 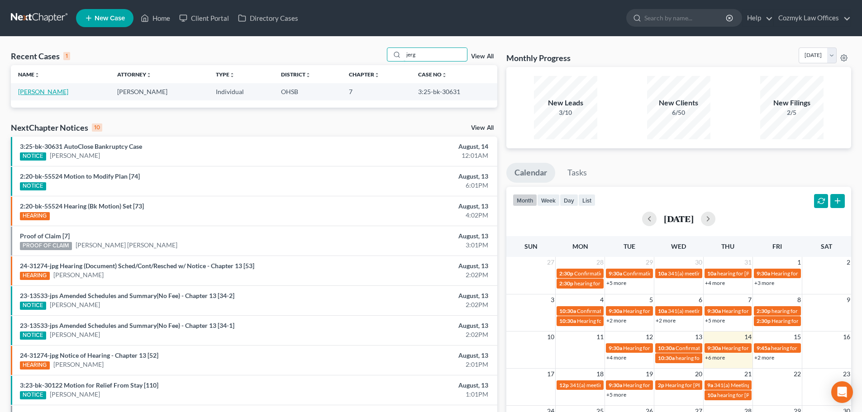 What do you see at coordinates (848, 262) in the screenshot?
I see `span: 2` at bounding box center [848, 262].